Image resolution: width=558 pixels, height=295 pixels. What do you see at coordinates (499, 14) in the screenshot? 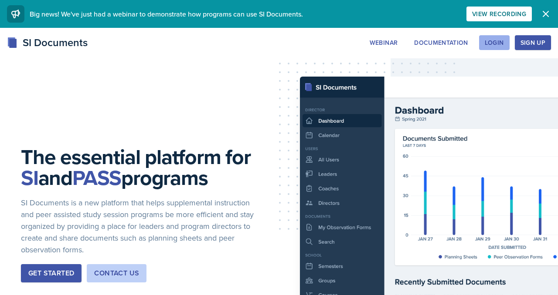
I see `div: View Recording` at bounding box center [499, 14].